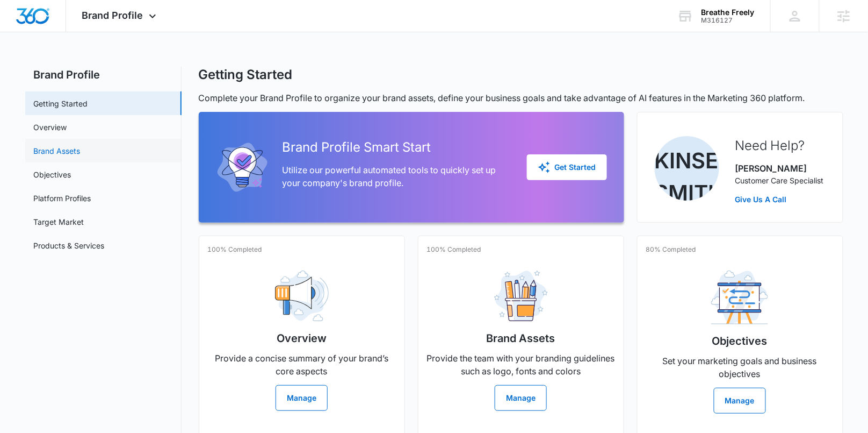 This screenshot has width=868, height=433. Describe the element at coordinates (671, 249) in the screenshot. I see `p: 80% Completed` at that location.